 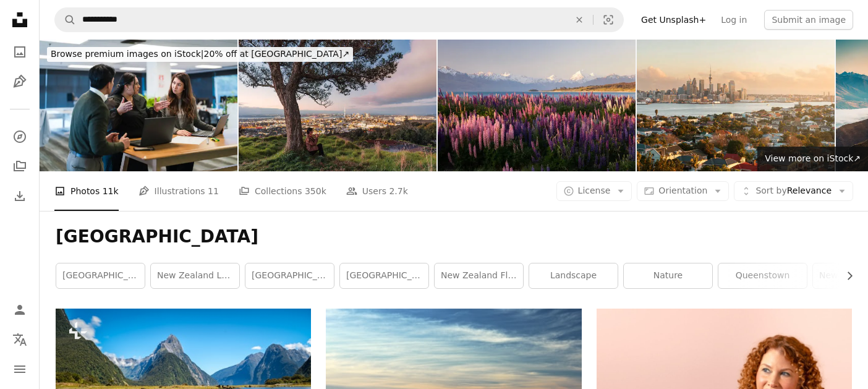 What do you see at coordinates (736, 105) in the screenshot?
I see `img: Auckland city view during sunset.` at bounding box center [736, 105].